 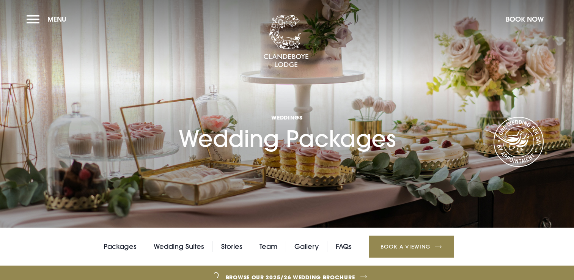 What do you see at coordinates (525, 19) in the screenshot?
I see `button: Book Now` at bounding box center [525, 19].